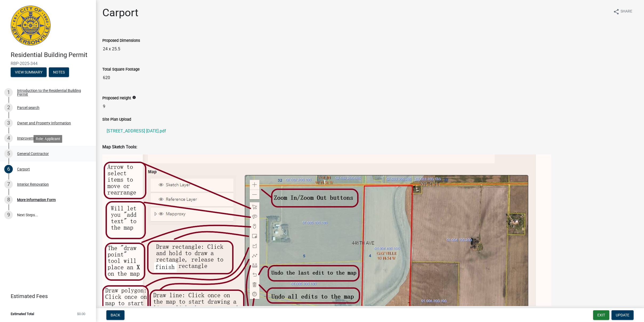 The image size is (644, 322). I want to click on div: General Contractor, so click(33, 154).